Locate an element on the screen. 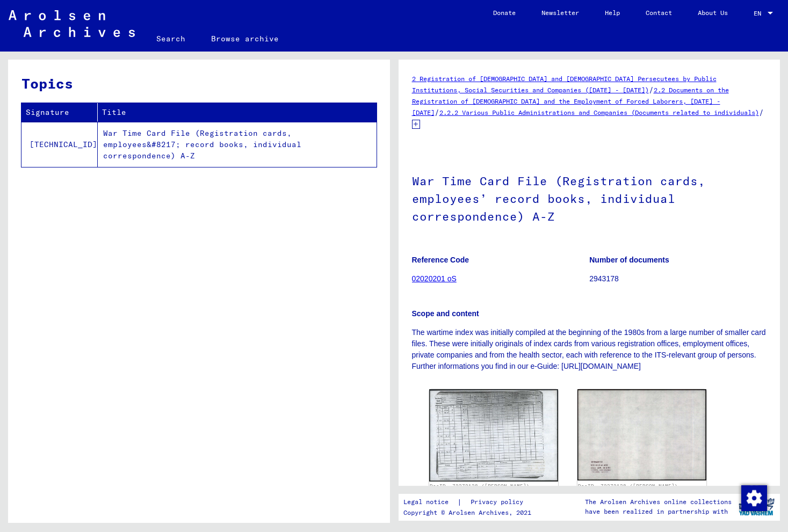 The image size is (788, 532). p: The Arolsen Archives online collections is located at coordinates (658, 502).